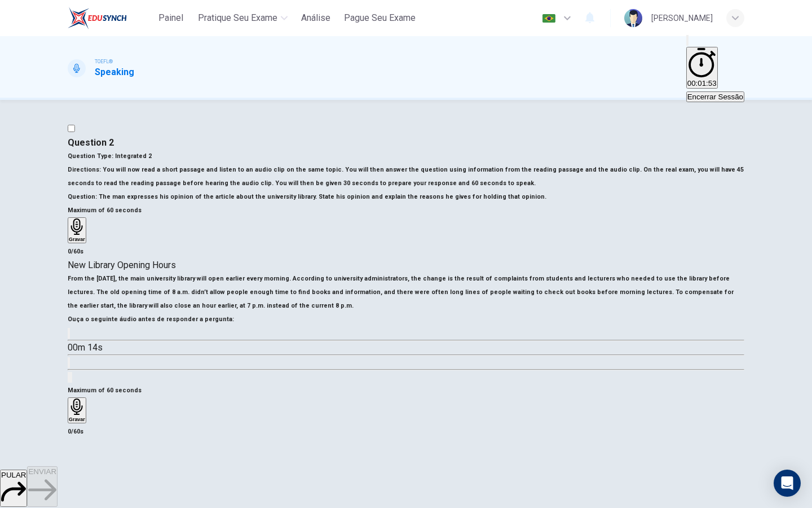 This screenshot has height=508, width=812. What do you see at coordinates (104, 61) in the screenshot?
I see `span: TOEFL®` at bounding box center [104, 61].